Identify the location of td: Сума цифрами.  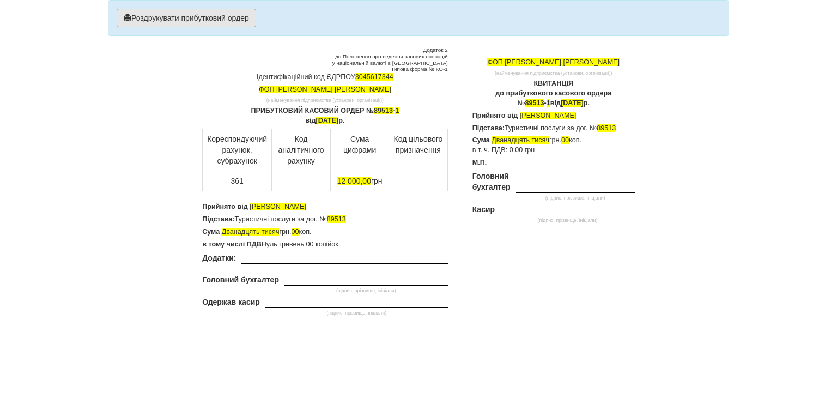
(359, 149).